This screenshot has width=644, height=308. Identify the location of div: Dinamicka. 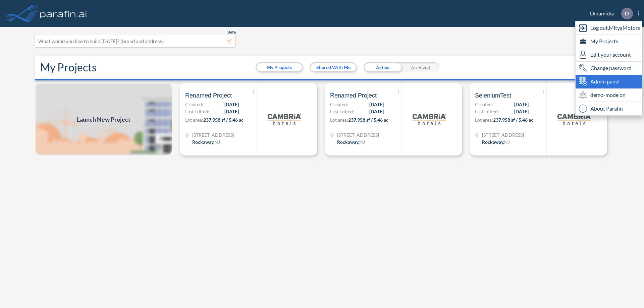
(609, 13).